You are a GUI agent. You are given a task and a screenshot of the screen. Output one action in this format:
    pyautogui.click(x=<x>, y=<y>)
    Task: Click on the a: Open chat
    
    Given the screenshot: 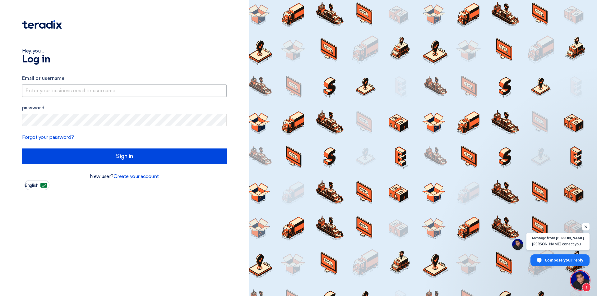 What is the action you would take?
    pyautogui.click(x=580, y=281)
    